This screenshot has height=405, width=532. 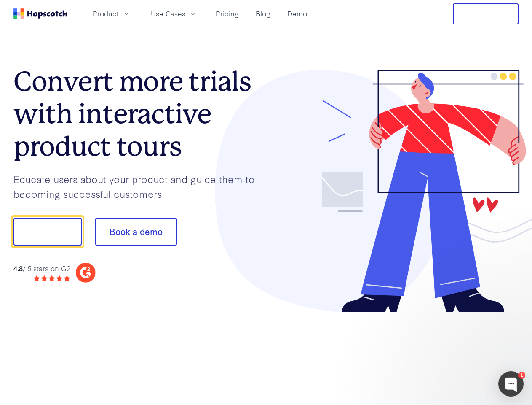 I want to click on button: Book a demo, so click(x=136, y=231).